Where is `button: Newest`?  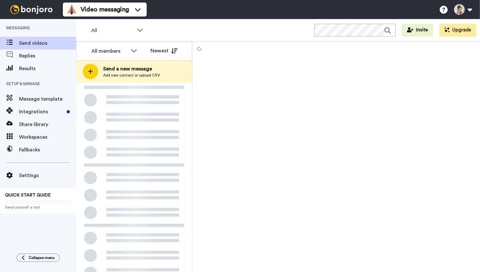
button: Newest is located at coordinates (164, 51).